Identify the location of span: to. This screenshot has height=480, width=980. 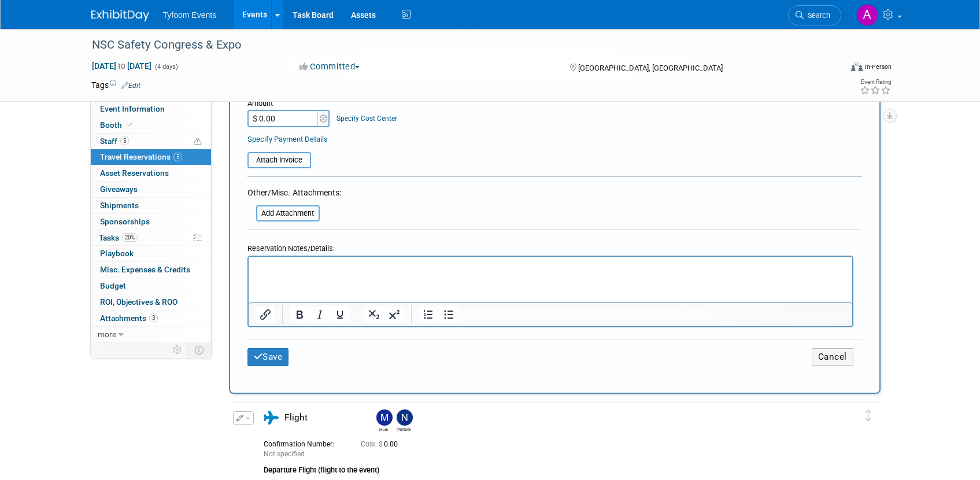
(121, 66).